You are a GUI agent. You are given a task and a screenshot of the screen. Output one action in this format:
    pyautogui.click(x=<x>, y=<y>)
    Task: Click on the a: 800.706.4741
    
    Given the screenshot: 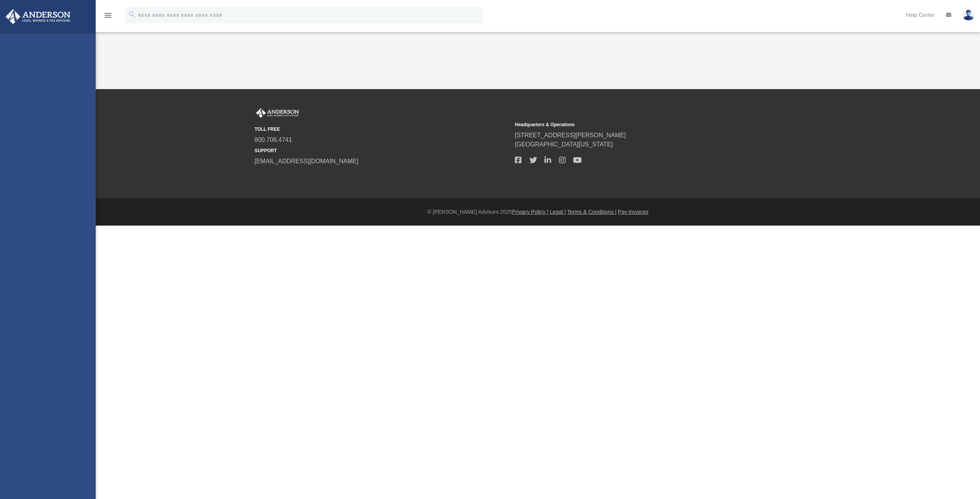 What is the action you would take?
    pyautogui.click(x=273, y=140)
    